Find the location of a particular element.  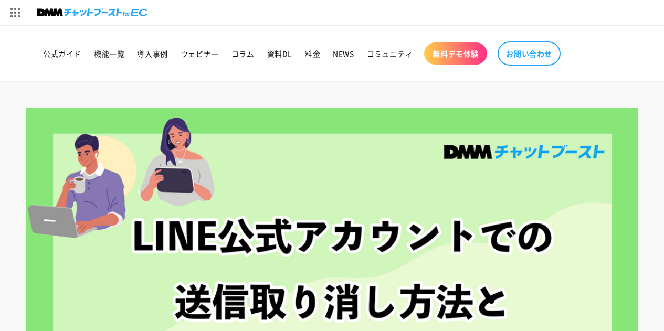

img: チャットブーストforEC is located at coordinates (92, 13).